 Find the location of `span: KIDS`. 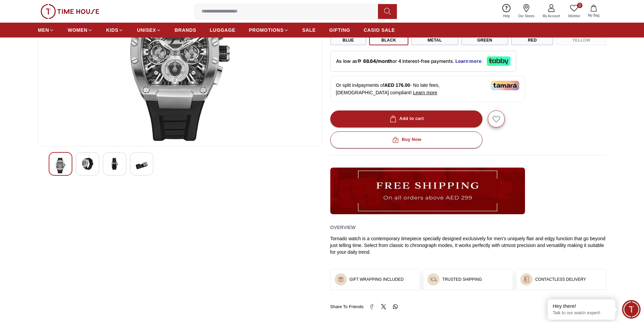

span: KIDS is located at coordinates (112, 30).